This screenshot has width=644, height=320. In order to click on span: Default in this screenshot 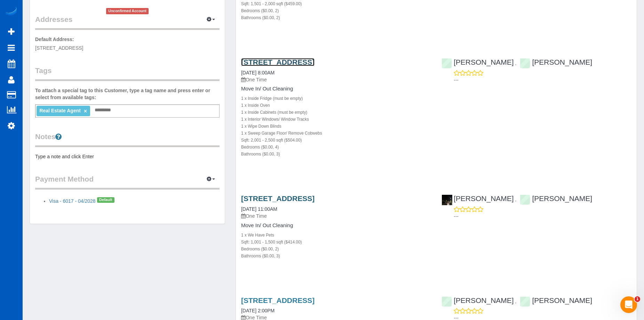, I will do `click(106, 200)`.